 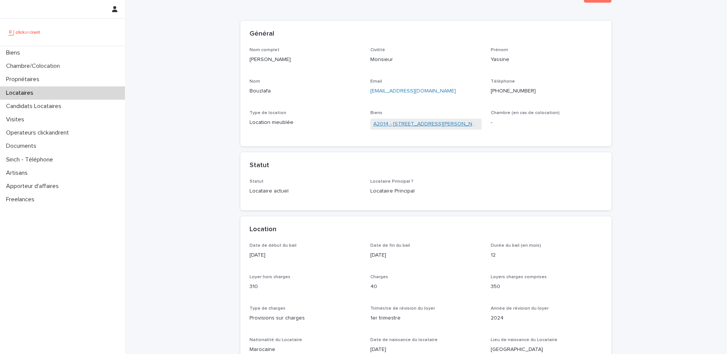 I want to click on p: Marocaine, so click(x=305, y=349).